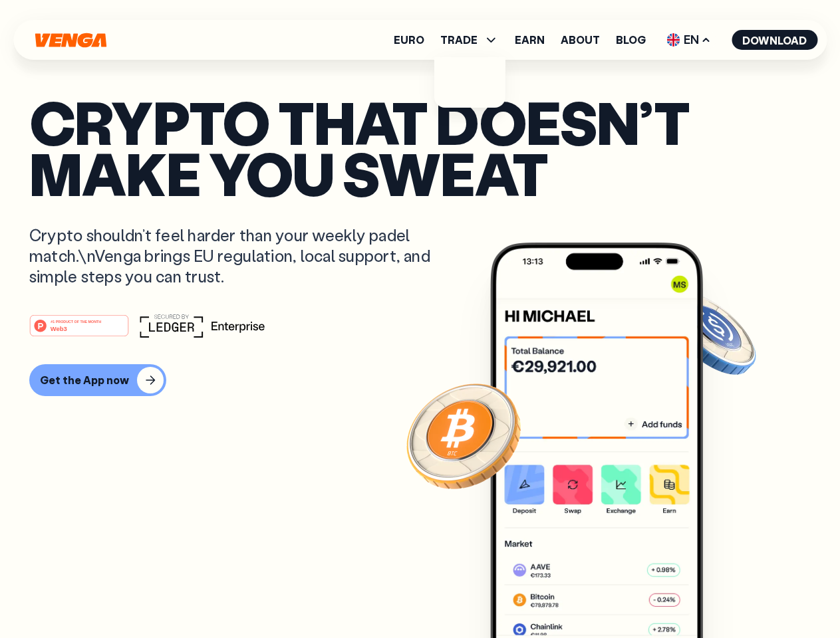 The height and width of the screenshot is (638, 840). I want to click on button: Download, so click(774, 40).